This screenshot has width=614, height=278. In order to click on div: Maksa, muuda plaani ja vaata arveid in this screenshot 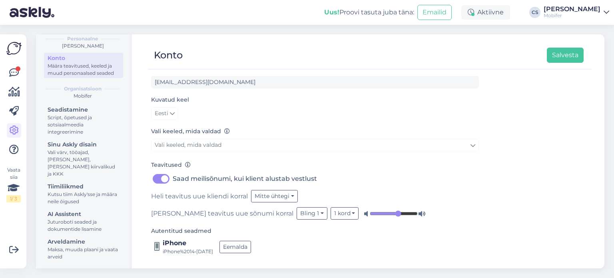, I will do `click(84, 253)`.